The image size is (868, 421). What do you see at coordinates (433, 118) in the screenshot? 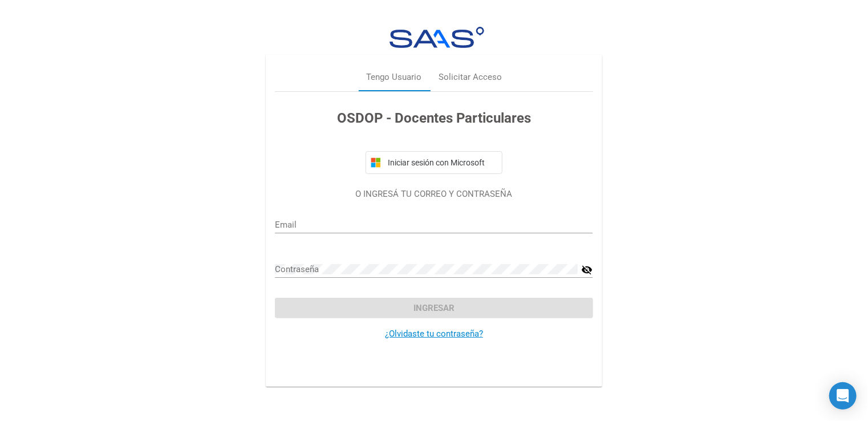
I see `h3: OSDOP - Docentes Particulares` at bounding box center [433, 118].